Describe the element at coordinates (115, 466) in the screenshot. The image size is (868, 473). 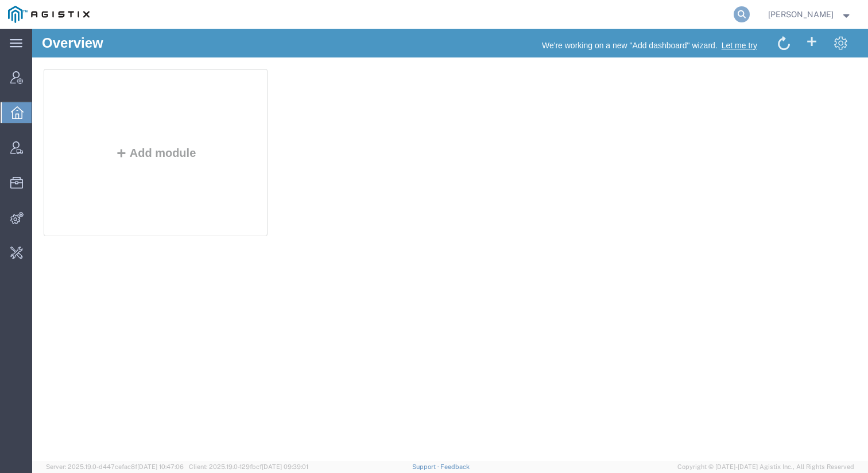
I see `span: Server: 2025.19.0-d447cefac8f` at that location.